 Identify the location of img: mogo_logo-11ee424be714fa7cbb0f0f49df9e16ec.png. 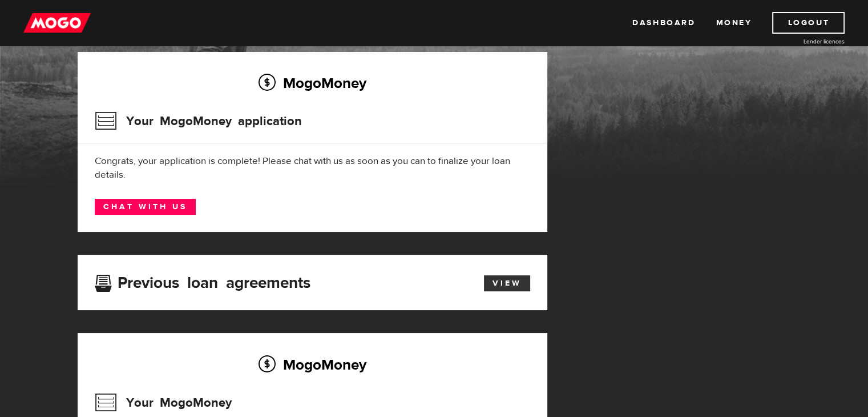
(57, 23).